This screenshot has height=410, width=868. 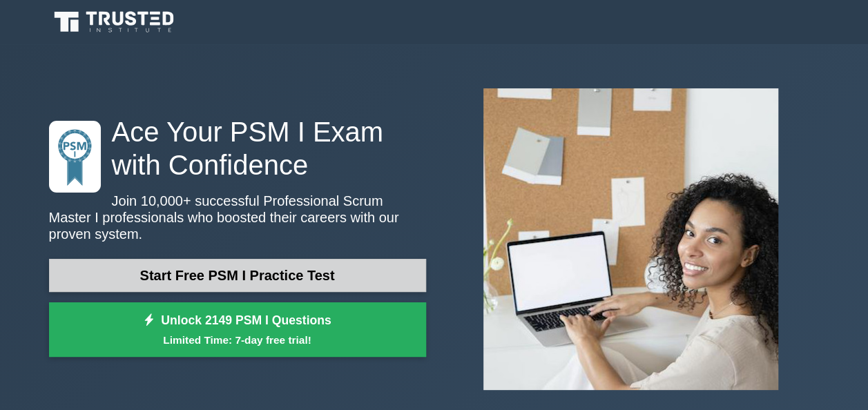 I want to click on small: Limited Time: 7-day free trial!, so click(x=238, y=340).